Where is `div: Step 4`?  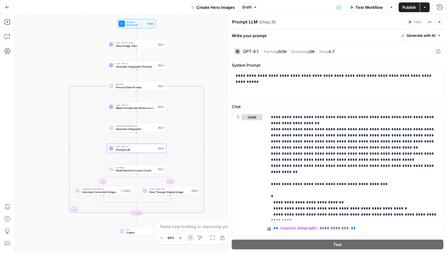
div: Step 4 is located at coordinates (161, 106).